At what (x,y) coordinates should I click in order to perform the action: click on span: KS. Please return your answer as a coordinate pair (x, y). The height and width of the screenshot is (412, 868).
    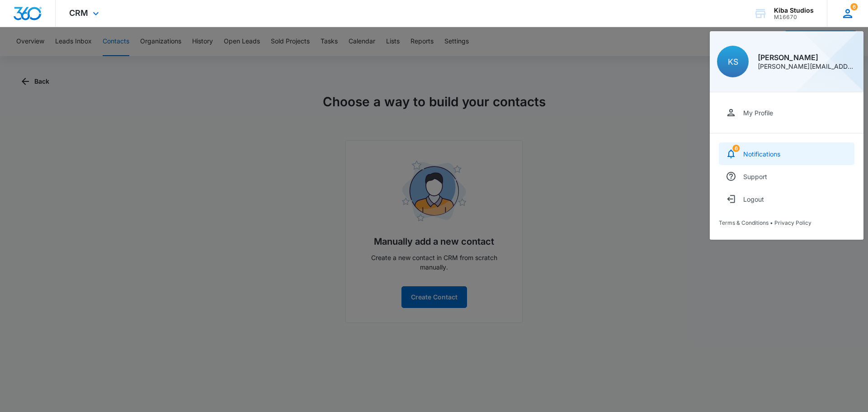
    Looking at the image, I should click on (733, 62).